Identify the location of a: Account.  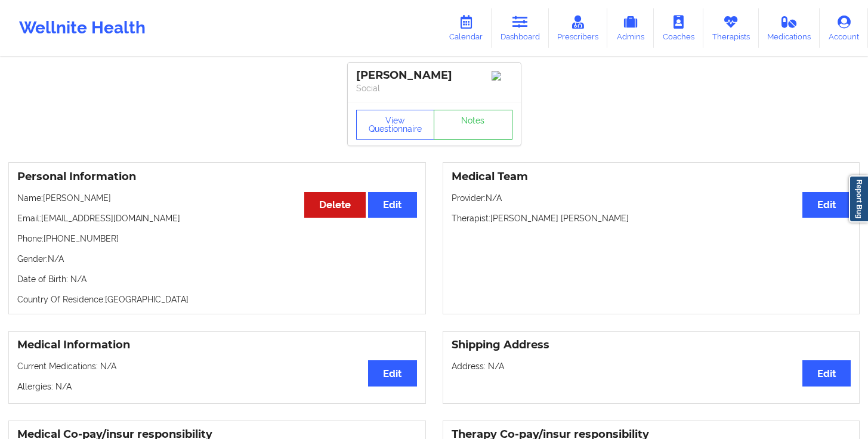
(844, 28).